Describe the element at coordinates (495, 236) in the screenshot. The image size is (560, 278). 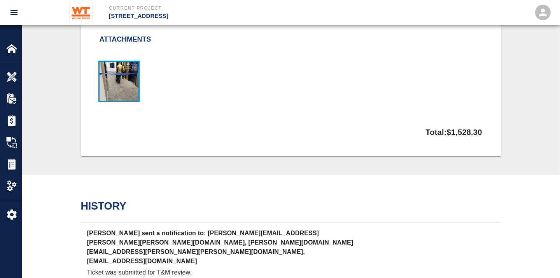
I see `div: Chat Widget` at that location.